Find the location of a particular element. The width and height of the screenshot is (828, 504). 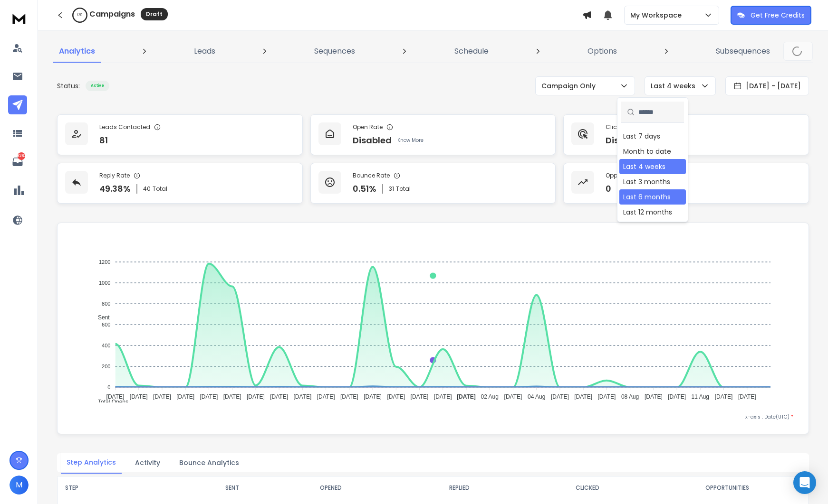

tspan: 1000 is located at coordinates (105, 283).